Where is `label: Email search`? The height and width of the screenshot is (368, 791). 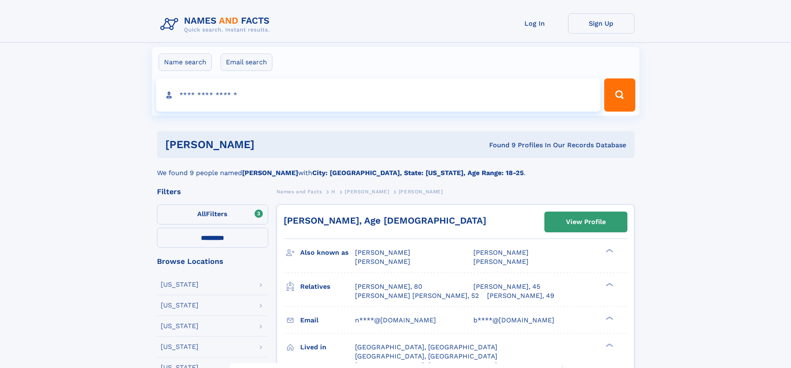 label: Email search is located at coordinates (246, 62).